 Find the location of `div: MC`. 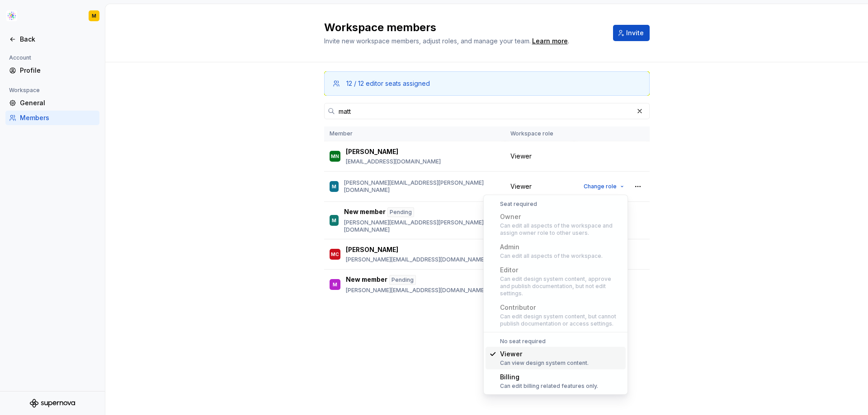

div: MC is located at coordinates (335, 254).